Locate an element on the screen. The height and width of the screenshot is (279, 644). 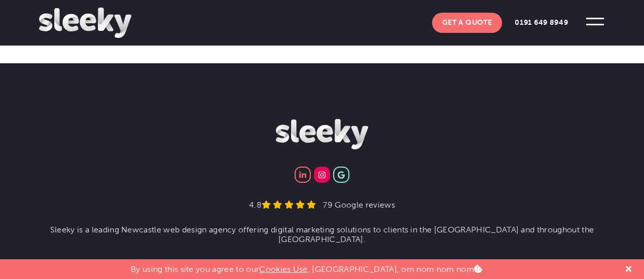
li: Sleeky is a leading Newcastle web design agency offering digital marketing solutions to clients i... is located at coordinates (322, 235).